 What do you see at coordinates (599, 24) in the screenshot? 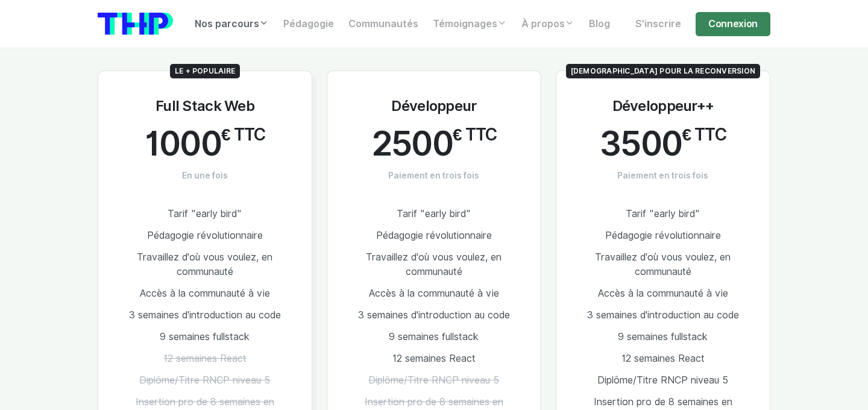
I see `a: Blog` at bounding box center [599, 24].